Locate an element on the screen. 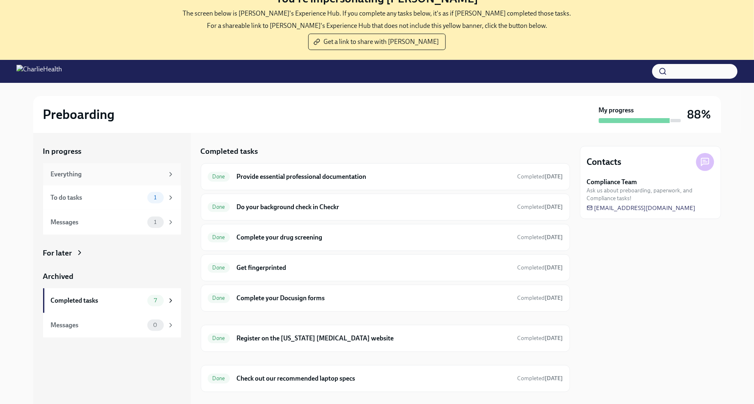 The width and height of the screenshot is (754, 404). a: Messages1 is located at coordinates (112, 222).